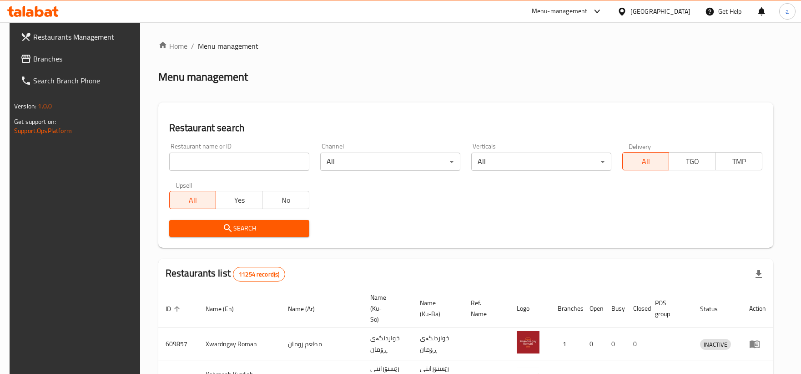 This screenshot has height=374, width=801. Describe the element at coordinates (226, 309) in the screenshot. I see `span: Name (En)` at that location.